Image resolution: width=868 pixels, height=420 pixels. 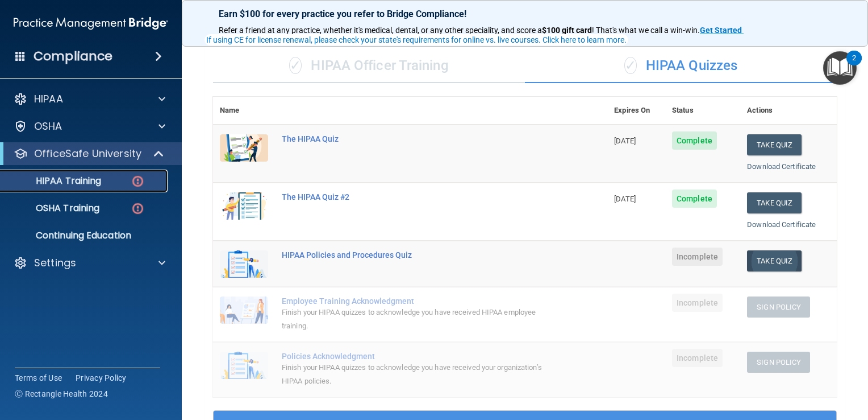 I want to click on button: Open Resource Center, 2 new notifications, so click(x=840, y=68).